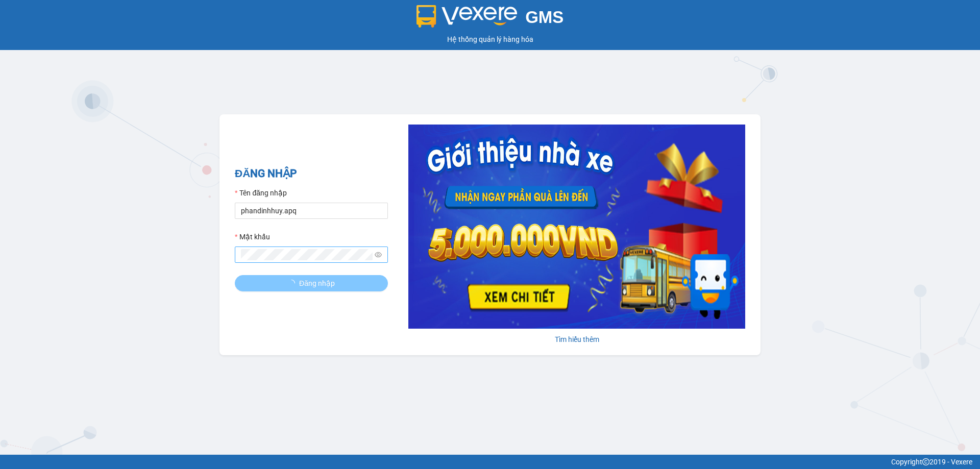  I want to click on span: eye, so click(378, 254).